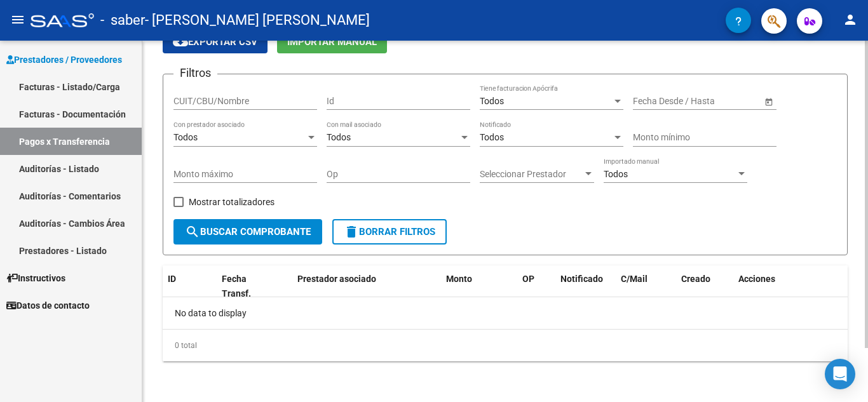 The width and height of the screenshot is (868, 402). What do you see at coordinates (531, 174) in the screenshot?
I see `span: Seleccionar Prestador` at bounding box center [531, 174].